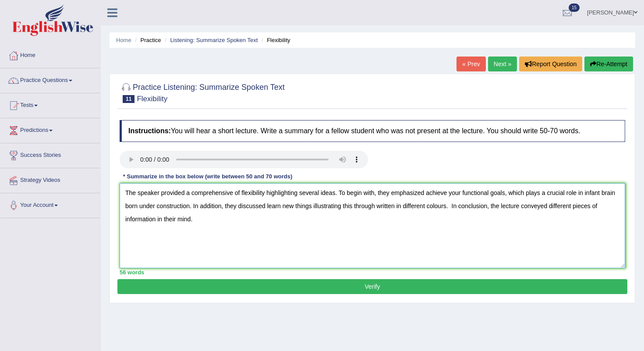 The width and height of the screenshot is (644, 351). Describe the element at coordinates (609, 64) in the screenshot. I see `button: Re-Attempt` at that location.